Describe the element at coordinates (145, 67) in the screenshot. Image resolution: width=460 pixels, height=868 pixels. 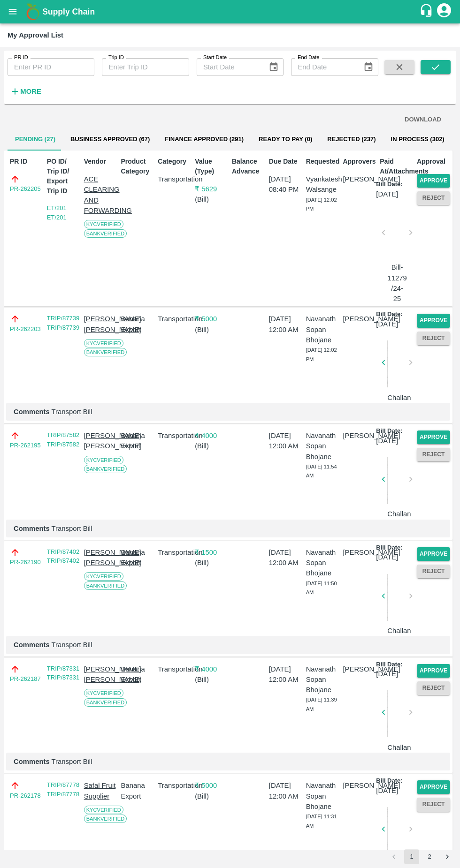
I see `input: Enter Trip ID` at that location.